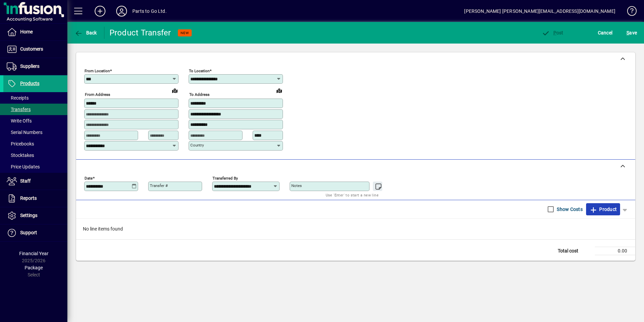 This screenshot has height=322, width=644. What do you see at coordinates (30, 66) in the screenshot?
I see `span: Suppliers` at bounding box center [30, 66].